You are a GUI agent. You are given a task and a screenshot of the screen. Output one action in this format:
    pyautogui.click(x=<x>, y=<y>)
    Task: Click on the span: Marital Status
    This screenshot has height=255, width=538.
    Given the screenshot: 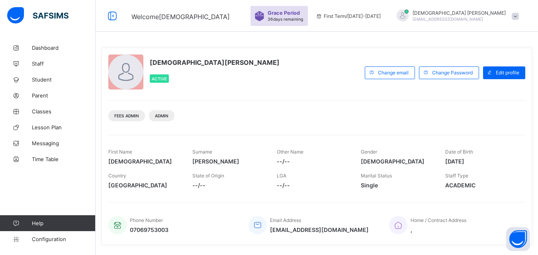 What is the action you would take?
    pyautogui.click(x=376, y=176)
    